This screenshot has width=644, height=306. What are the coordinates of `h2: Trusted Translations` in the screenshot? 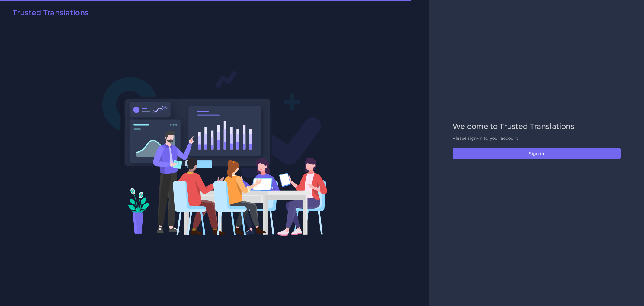 It's located at (51, 13).